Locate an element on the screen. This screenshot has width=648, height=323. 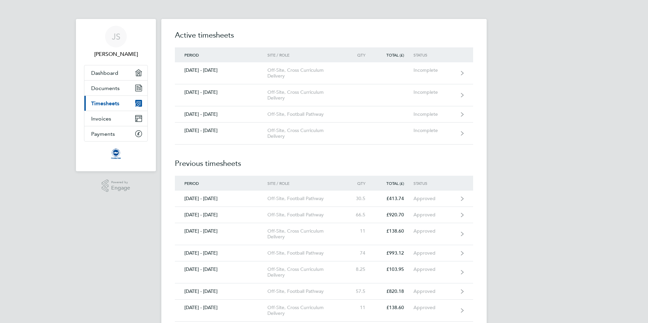
nav: Main navigation is located at coordinates (116, 95).